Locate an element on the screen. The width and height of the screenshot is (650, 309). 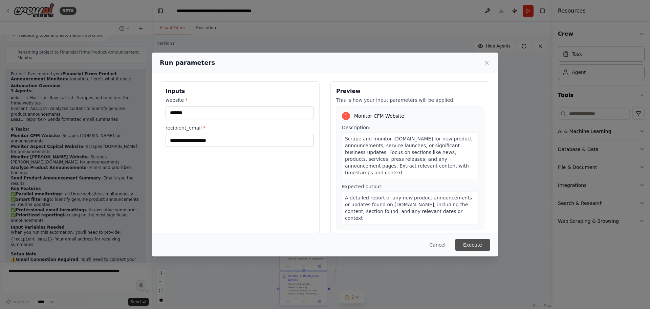
button: Cancel is located at coordinates (438, 245).